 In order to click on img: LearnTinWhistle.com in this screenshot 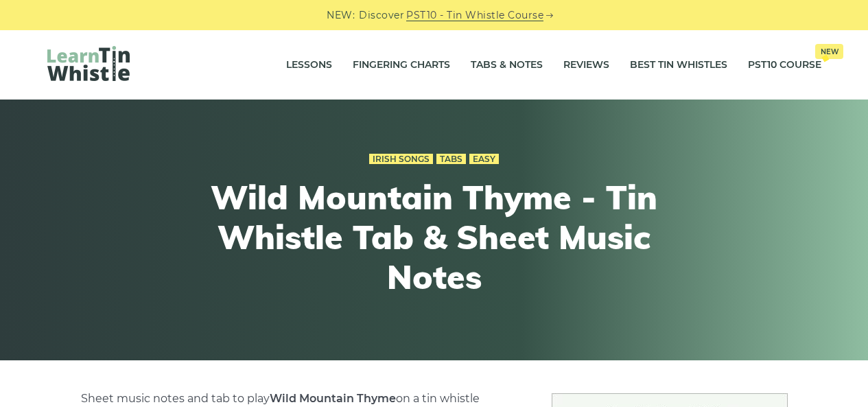, I will do `click(89, 63)`.